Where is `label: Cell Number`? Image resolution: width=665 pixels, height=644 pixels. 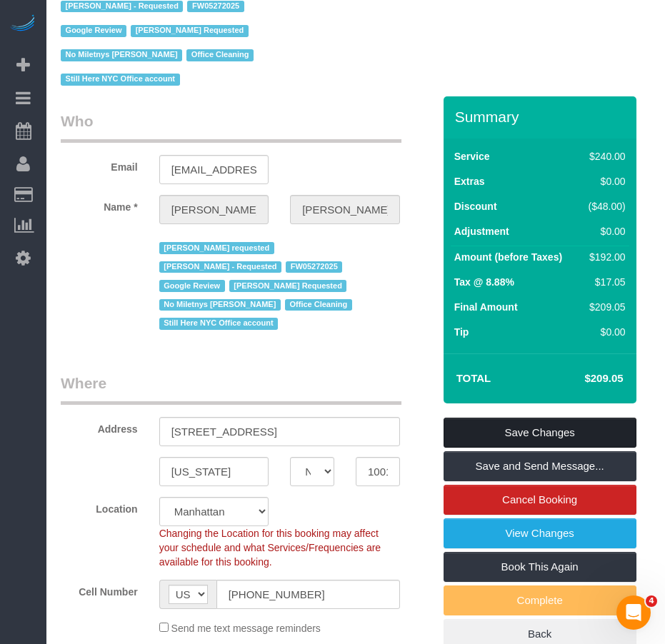 label: Cell Number is located at coordinates (99, 589).